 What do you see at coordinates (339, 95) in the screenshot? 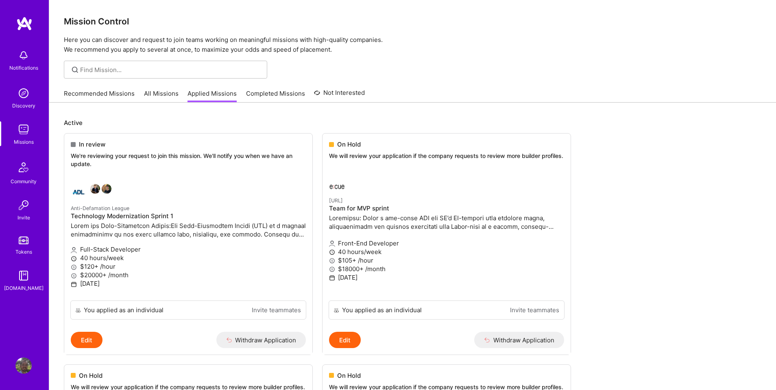
I see `a: Not Interested` at bounding box center [339, 95].